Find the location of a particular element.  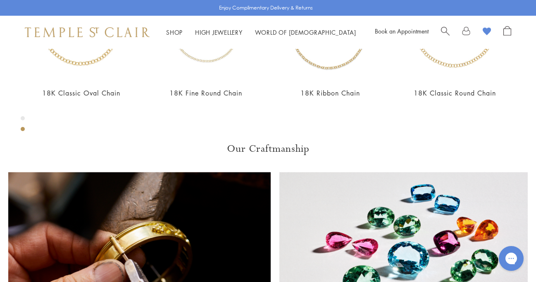

a: 18K Fine Round Chain is located at coordinates (206, 93).